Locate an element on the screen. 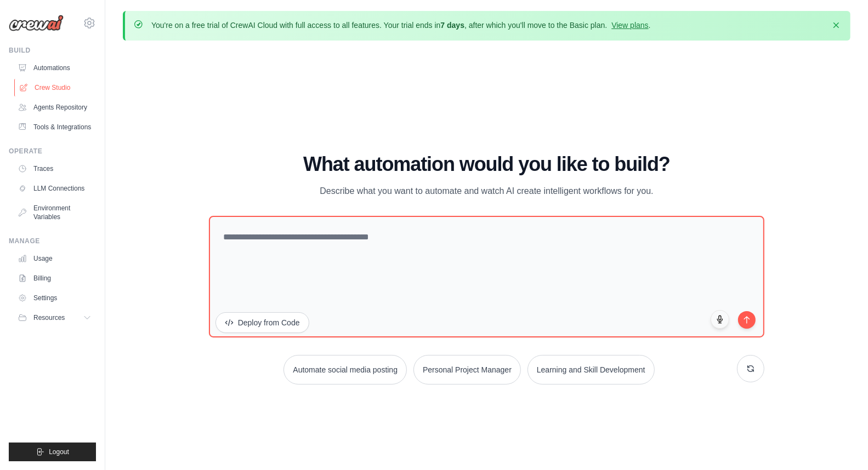 This screenshot has width=868, height=470. button: Automate social media posting is located at coordinates (345, 370).